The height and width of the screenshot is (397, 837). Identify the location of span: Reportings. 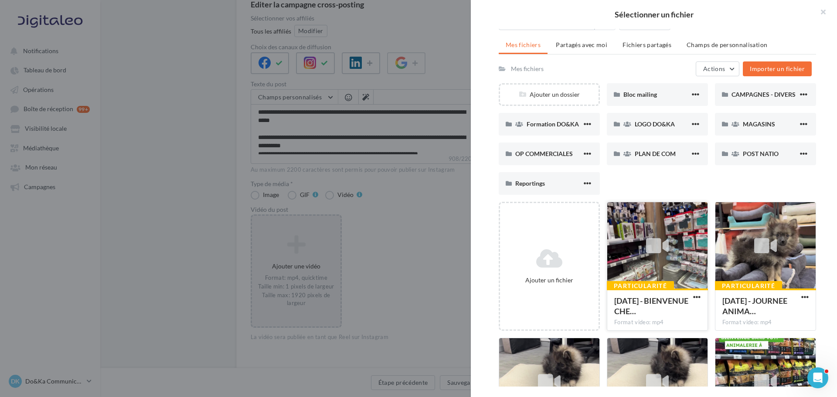
(530, 183).